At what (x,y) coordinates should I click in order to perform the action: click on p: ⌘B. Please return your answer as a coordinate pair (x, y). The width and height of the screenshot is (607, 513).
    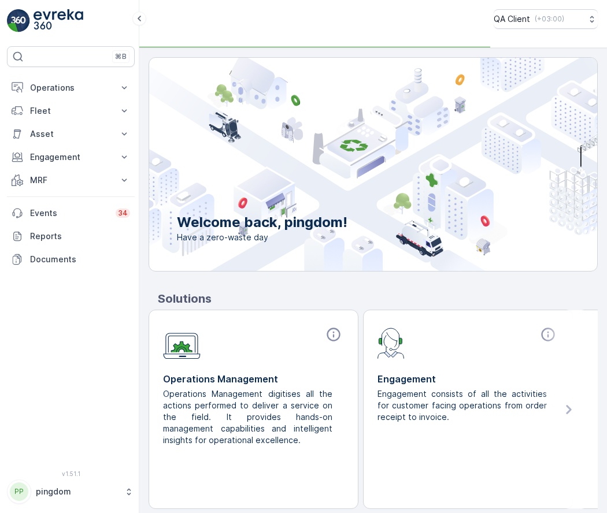
    Looking at the image, I should click on (121, 57).